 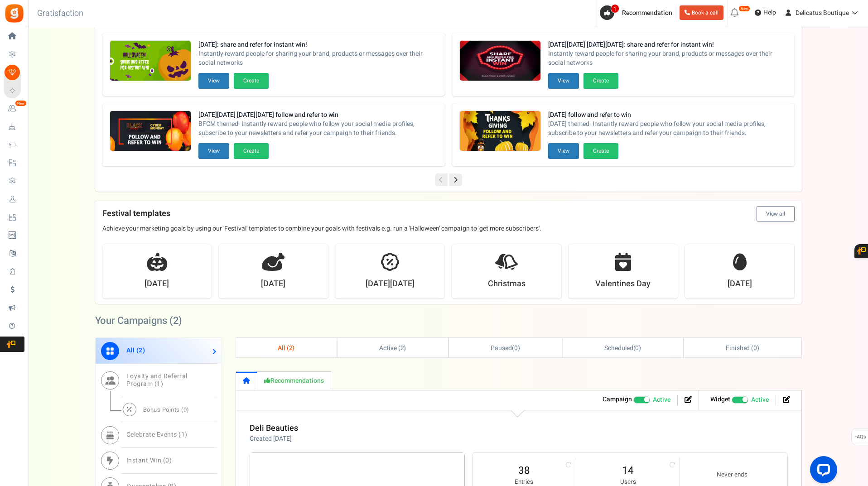 I want to click on span: Loyalty and Referral Program ( ), so click(x=157, y=380).